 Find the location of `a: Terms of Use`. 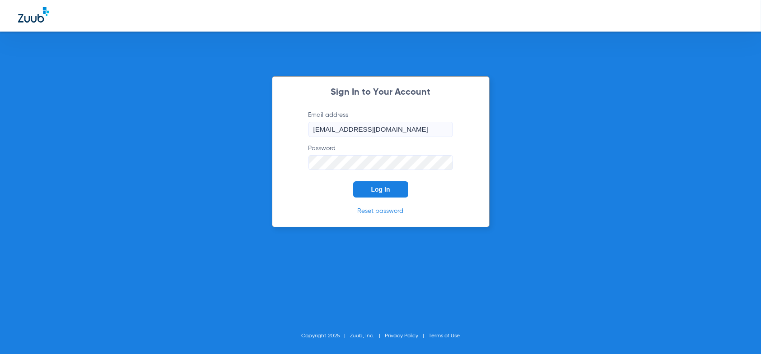

a: Terms of Use is located at coordinates (444, 336).